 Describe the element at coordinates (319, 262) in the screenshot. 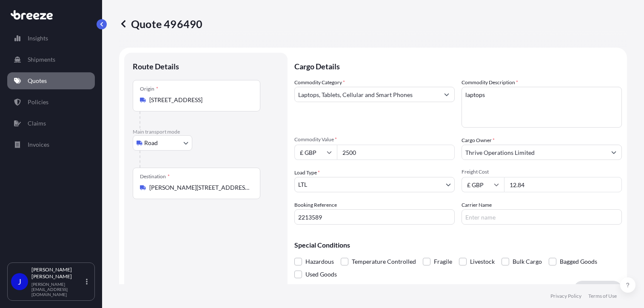

I see `span: Hazardous` at that location.